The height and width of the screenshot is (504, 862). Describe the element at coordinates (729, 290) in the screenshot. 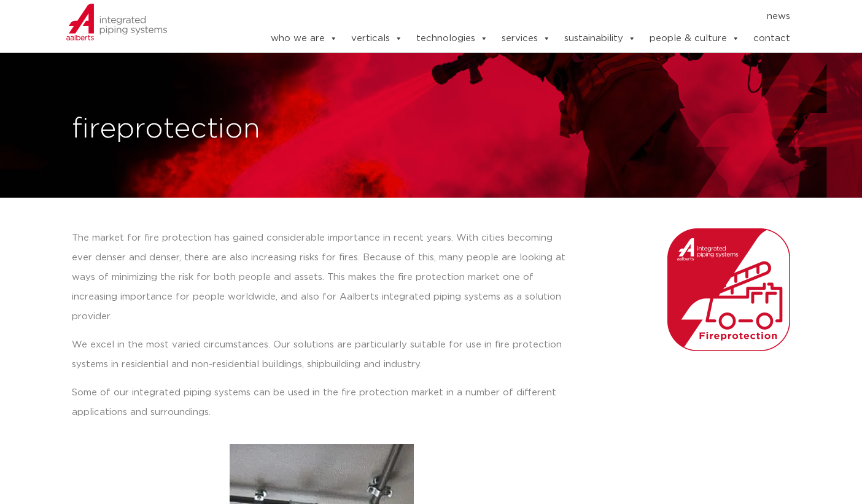

I see `img: Aalberts_IPS_icon_fireprotection_rgb` at that location.